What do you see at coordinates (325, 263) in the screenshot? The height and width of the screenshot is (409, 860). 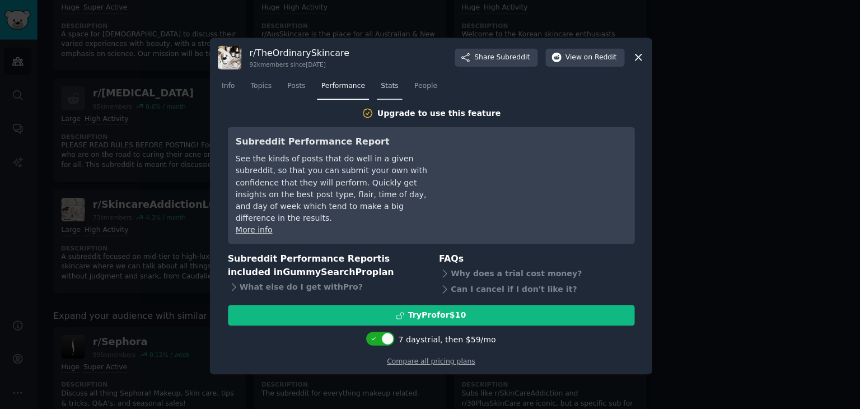 I see `h3: Subreddit Performance Report is included in plan` at bounding box center [325, 263].